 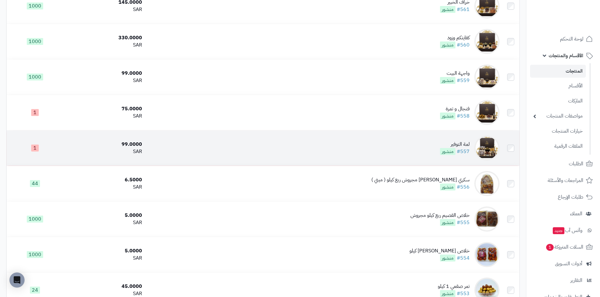 What do you see at coordinates (557, 71) in the screenshot?
I see `a: المنتجات` at bounding box center [557, 71].